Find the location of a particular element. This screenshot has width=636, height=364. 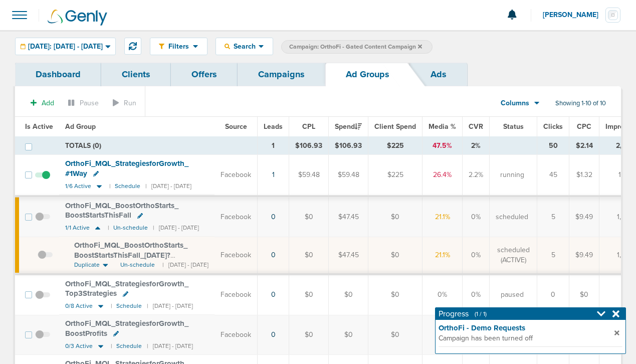

small: Un-schedule is located at coordinates (130, 228).